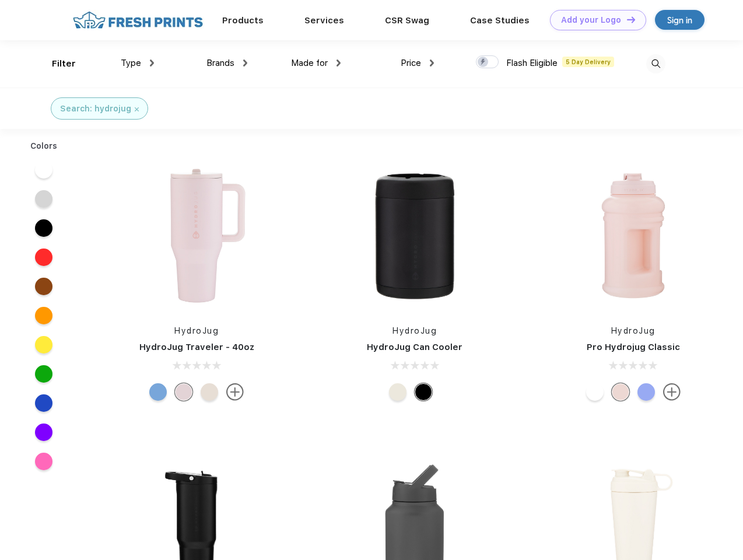 The width and height of the screenshot is (743, 560). Describe the element at coordinates (220, 63) in the screenshot. I see `span: Brands` at that location.